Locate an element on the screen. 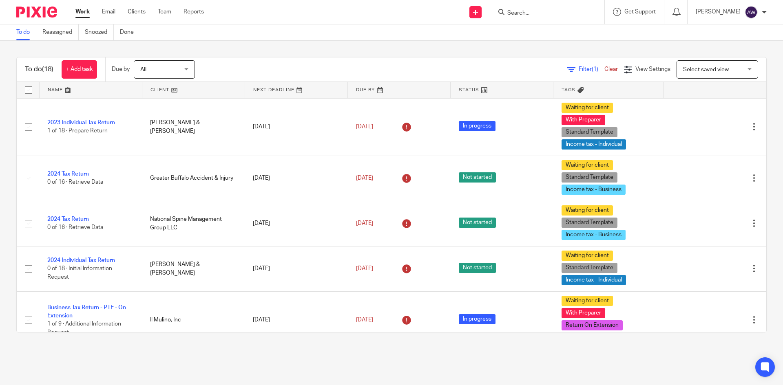 This screenshot has width=783, height=385. span: Filter is located at coordinates (591, 69).